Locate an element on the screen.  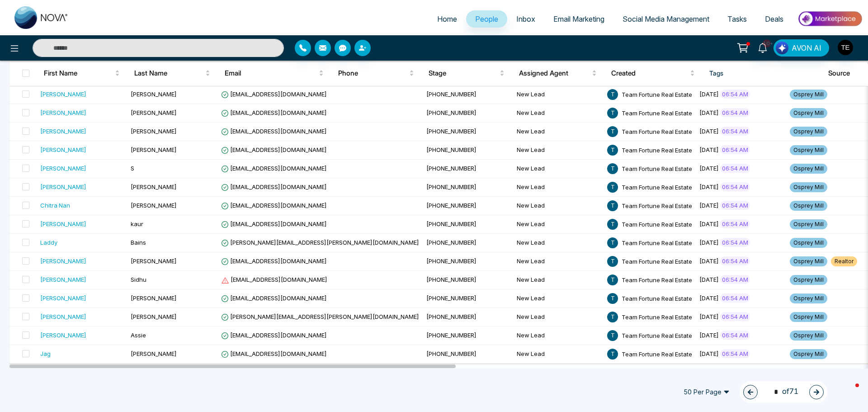
a: 10+ is located at coordinates (763, 47).